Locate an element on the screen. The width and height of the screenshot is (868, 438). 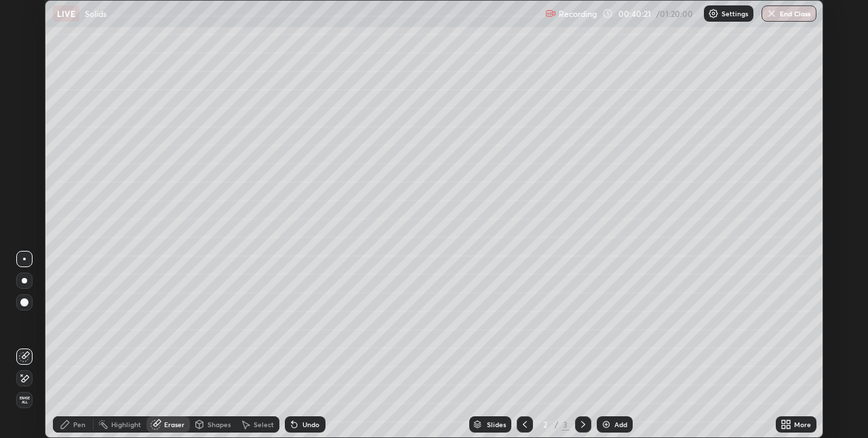
p: Recording is located at coordinates (578, 13).